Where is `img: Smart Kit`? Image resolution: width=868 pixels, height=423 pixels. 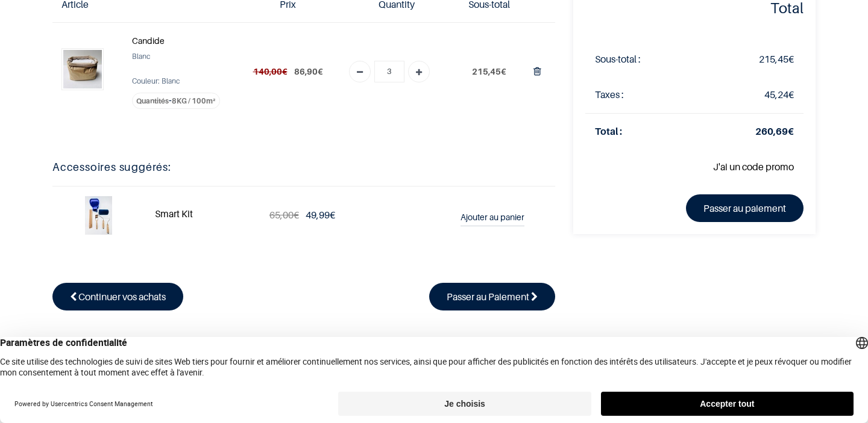 img: Smart Kit is located at coordinates (98, 216).